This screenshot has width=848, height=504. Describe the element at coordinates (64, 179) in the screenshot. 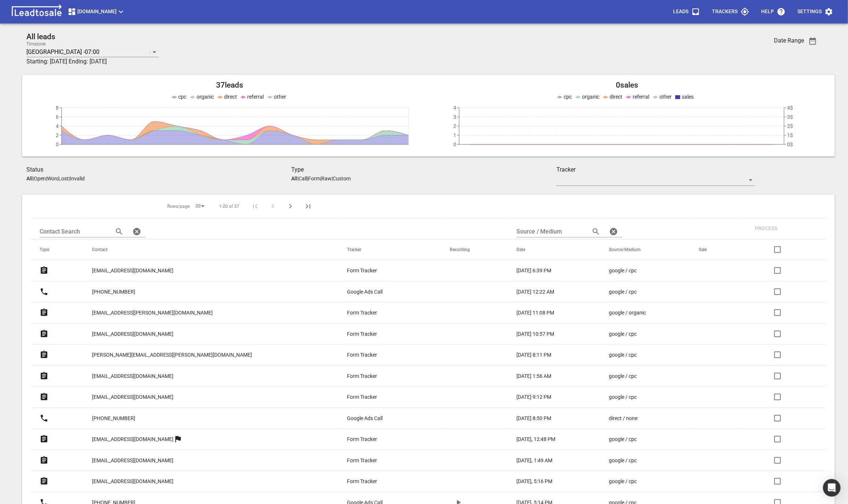

I see `p: Lost` at that location.